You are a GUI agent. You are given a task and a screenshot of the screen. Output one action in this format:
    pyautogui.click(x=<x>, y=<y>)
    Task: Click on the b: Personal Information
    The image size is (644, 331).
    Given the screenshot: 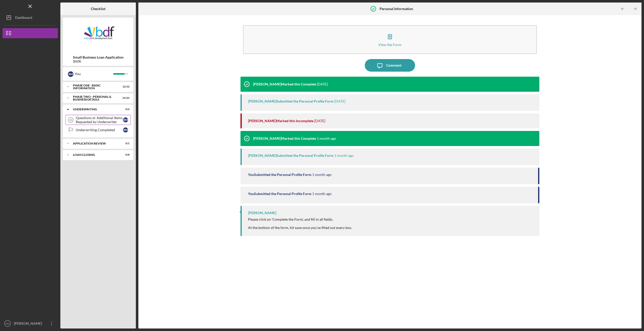 What is the action you would take?
    pyautogui.click(x=396, y=9)
    